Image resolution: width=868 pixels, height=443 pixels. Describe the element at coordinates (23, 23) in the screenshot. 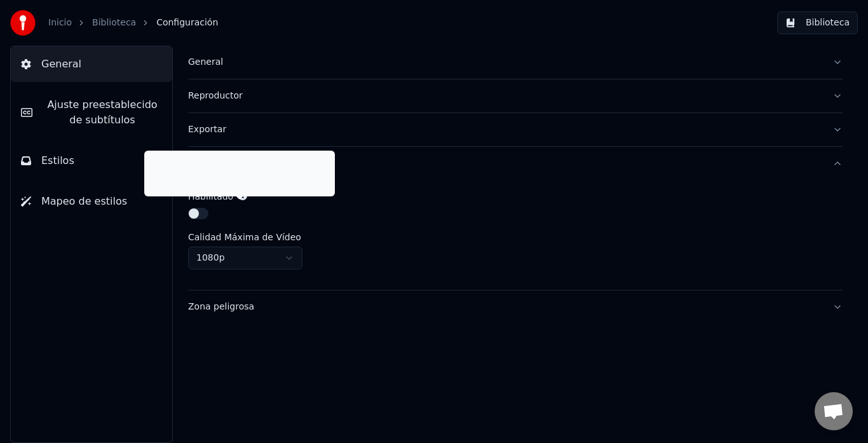

I see `img: youka` at that location.